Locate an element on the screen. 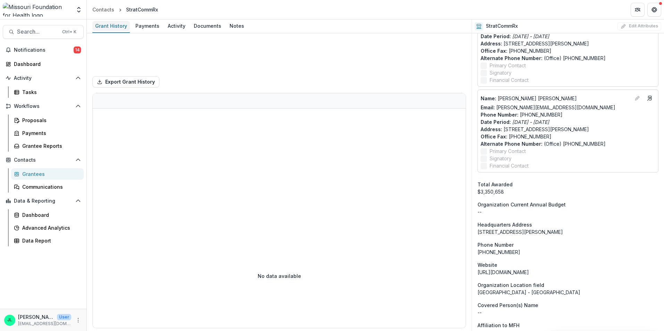 This screenshot has height=331, width=664. img: Missouri Foundation for Health logo is located at coordinates (37, 10).